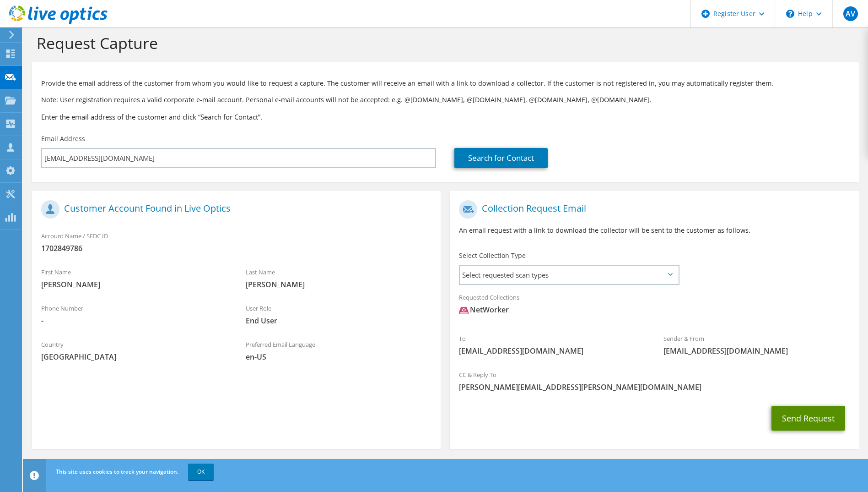 This screenshot has width=868, height=492. Describe the element at coordinates (443, 43) in the screenshot. I see `h1: Request Capture` at that location.